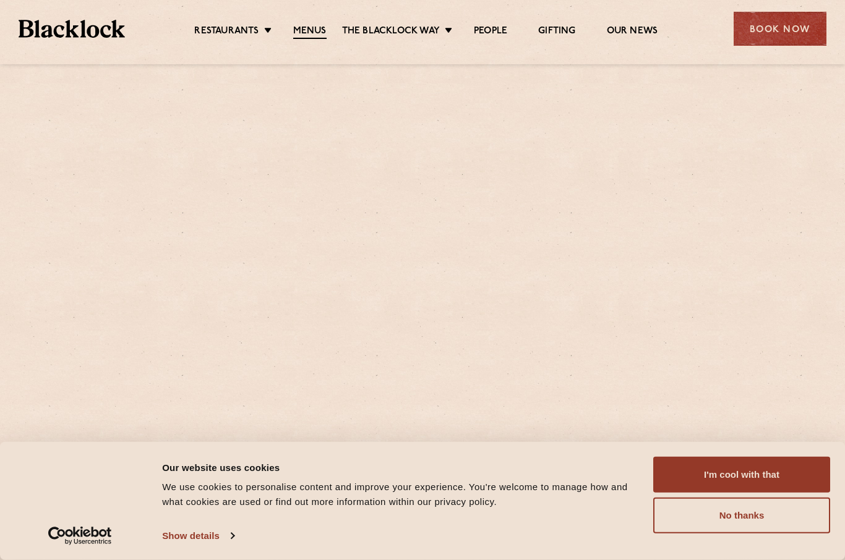 The width and height of the screenshot is (845, 560). I want to click on a: The Blacklock Way, so click(391, 32).